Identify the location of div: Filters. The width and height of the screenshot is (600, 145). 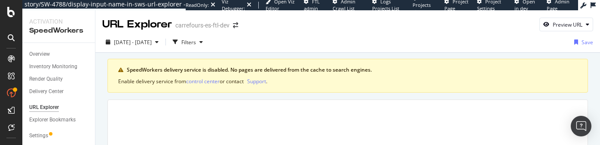
(189, 42).